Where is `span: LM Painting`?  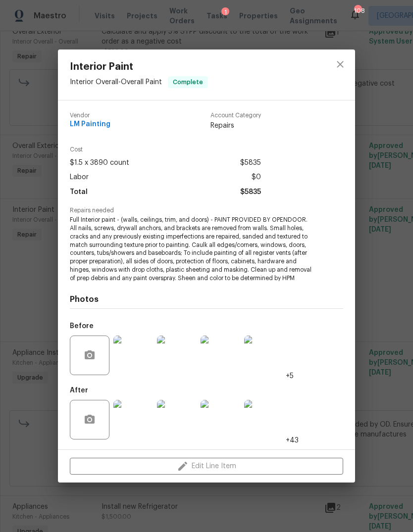 span: LM Painting is located at coordinates (90, 124).